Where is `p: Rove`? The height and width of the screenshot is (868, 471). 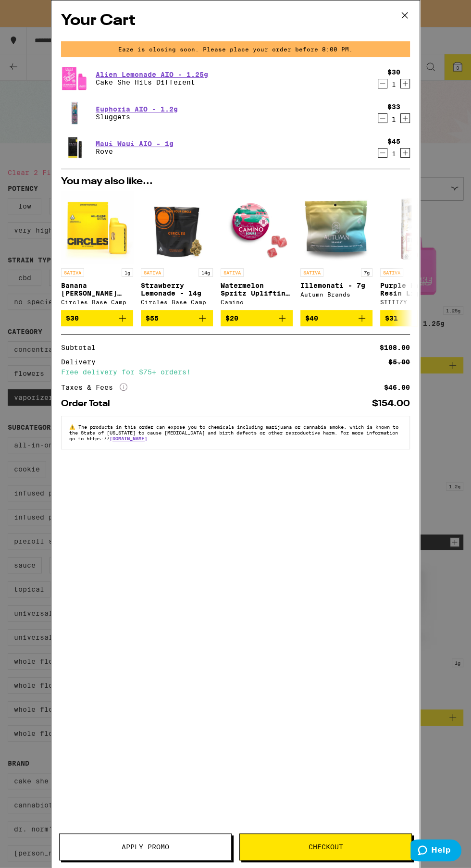 p: Rove is located at coordinates (135, 151).